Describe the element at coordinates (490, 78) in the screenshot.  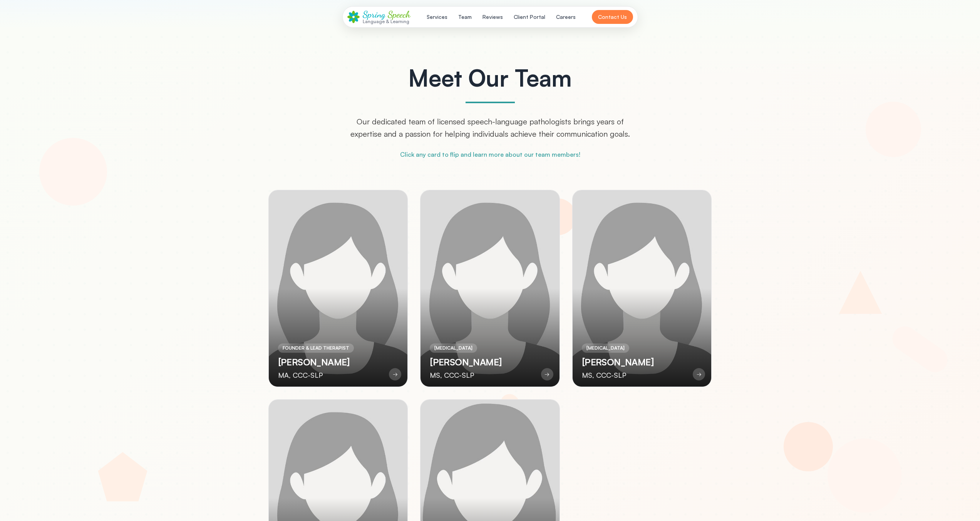
I see `h2: Meet Our Team` at that location.